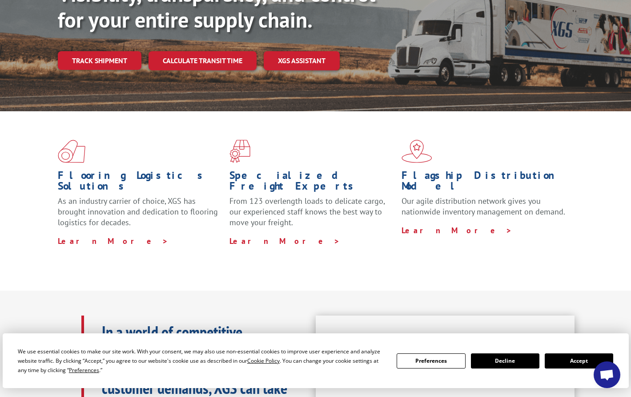 This screenshot has width=631, height=397. What do you see at coordinates (202, 60) in the screenshot?
I see `a: Calculate transit time` at bounding box center [202, 60].